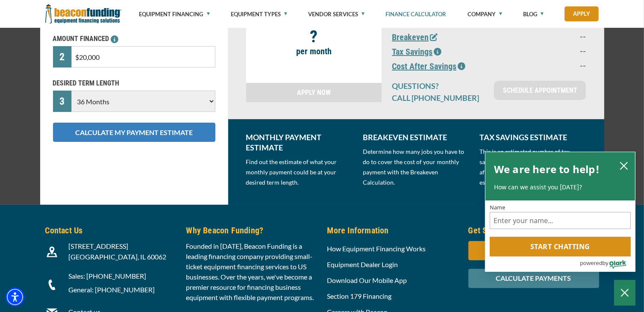 This screenshot has height=312, width=644. What do you see at coordinates (608, 264) in the screenshot?
I see `a: Powered by Olark` at bounding box center [608, 264].